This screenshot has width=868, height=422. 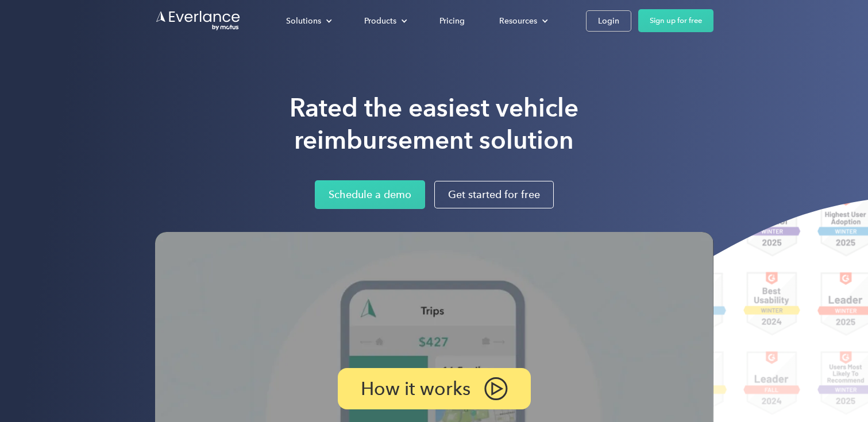 What do you see at coordinates (434, 124) in the screenshot?
I see `h1: Rated the easiest vehicle reimbursement solution` at bounding box center [434, 124].